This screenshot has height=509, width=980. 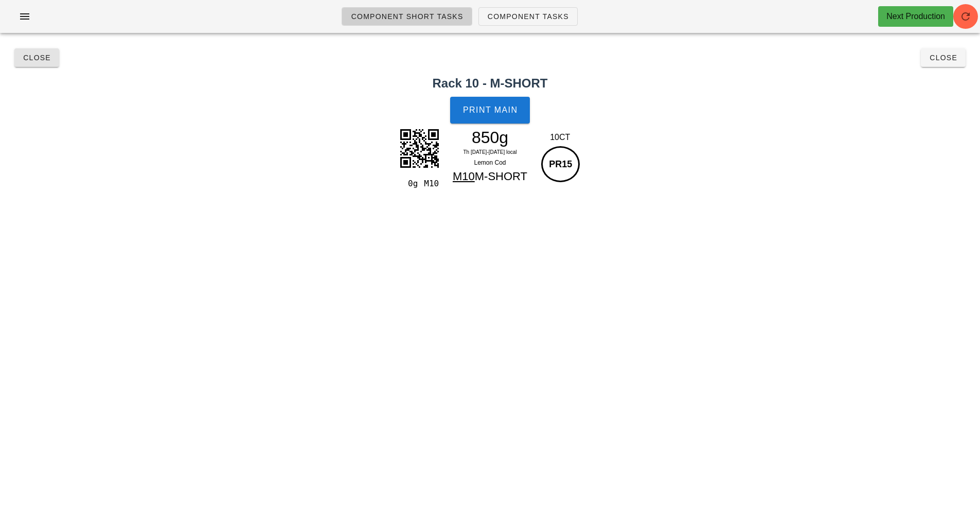 What do you see at coordinates (490, 84) in the screenshot?
I see `h2: Rack 10 - M-SHORT` at bounding box center [490, 84].